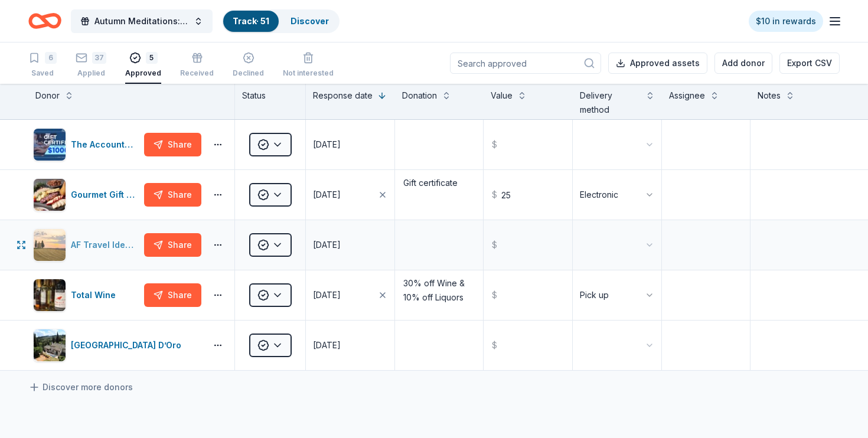 The width and height of the screenshot is (868, 438). I want to click on a: Discover more donors, so click(80, 387).